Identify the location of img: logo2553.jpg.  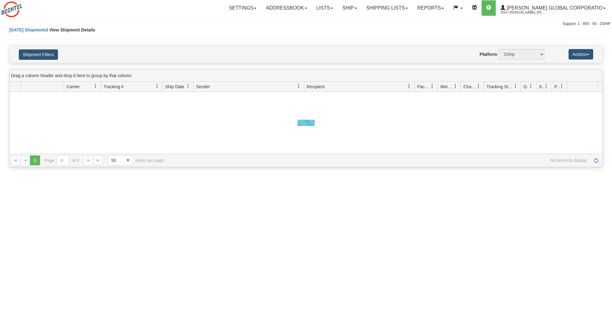
(12, 9).